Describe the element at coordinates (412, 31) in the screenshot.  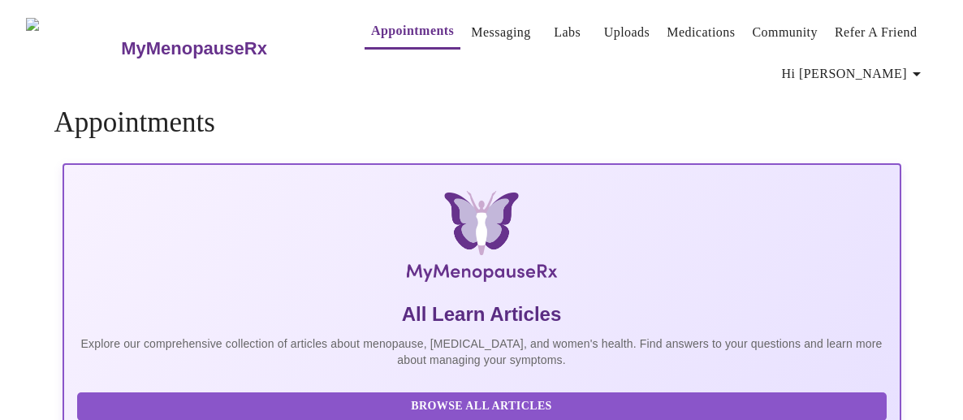
I see `a: Appointments` at that location.